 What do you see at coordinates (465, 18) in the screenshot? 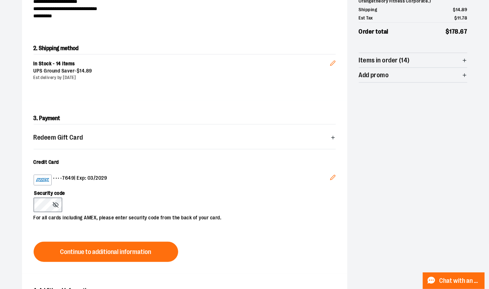
I see `span: 78` at bounding box center [465, 18].